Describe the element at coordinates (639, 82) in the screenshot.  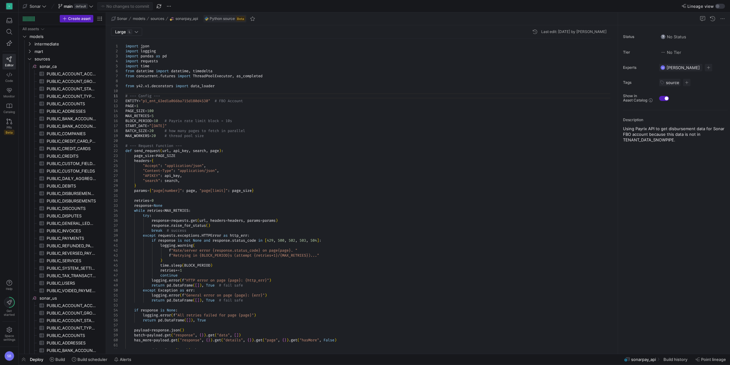
I see `span: Tags` at that location.